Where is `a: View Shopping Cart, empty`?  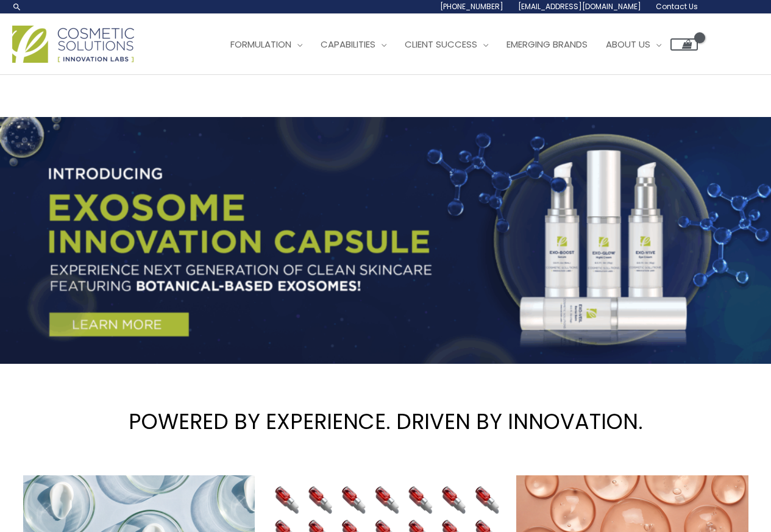
a: View Shopping Cart, empty is located at coordinates (684, 45).